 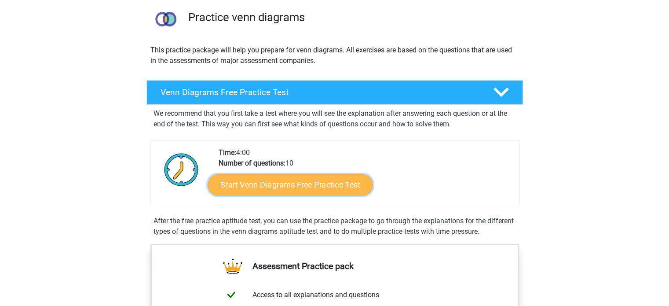 What do you see at coordinates (227, 152) in the screenshot?
I see `b: Time:` at bounding box center [227, 152].